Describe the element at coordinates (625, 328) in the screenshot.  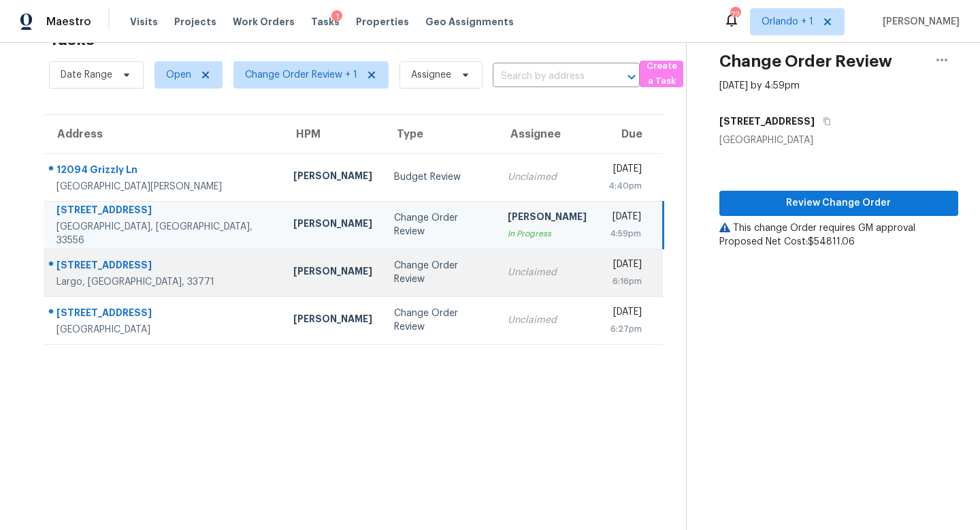
I see `div: 6:27pm` at that location.